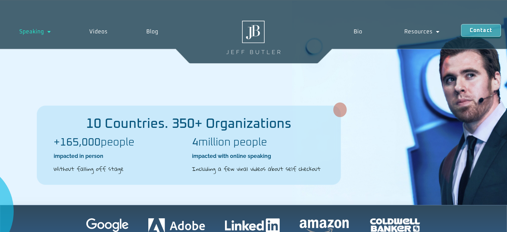 This screenshot has width=507, height=232. Describe the element at coordinates (189, 124) in the screenshot. I see `h2: 10 Countries. 350+ Organizations` at that location.